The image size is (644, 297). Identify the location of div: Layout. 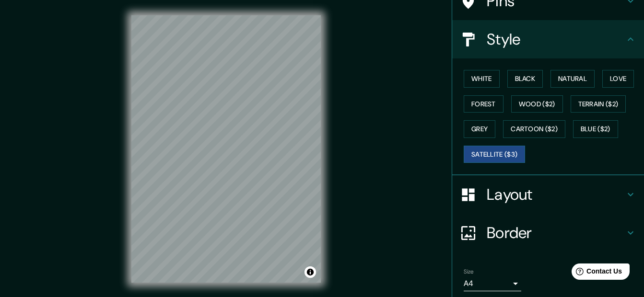
(548, 195).